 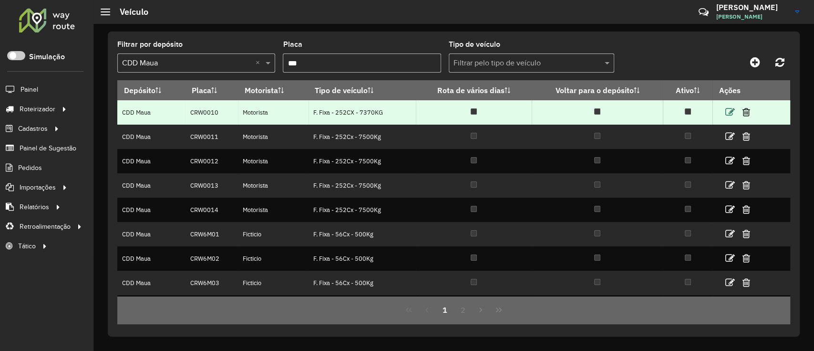 What do you see at coordinates (481, 310) in the screenshot?
I see `button: Next Page` at bounding box center [481, 310].